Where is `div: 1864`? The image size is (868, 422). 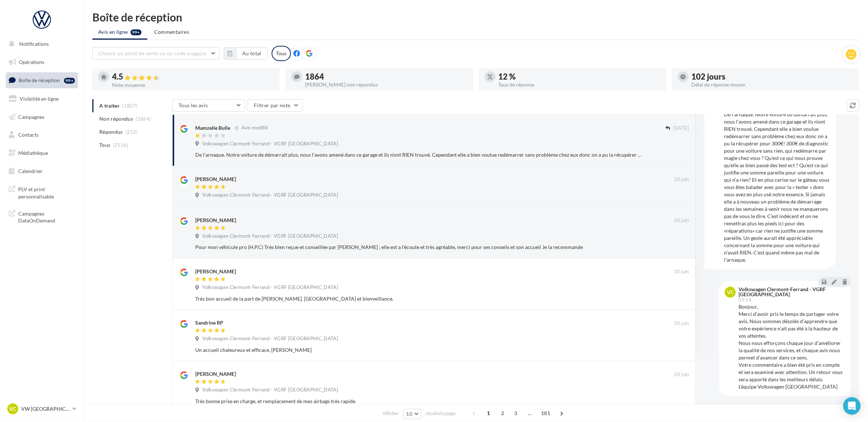 div: 1864 is located at coordinates (386, 76).